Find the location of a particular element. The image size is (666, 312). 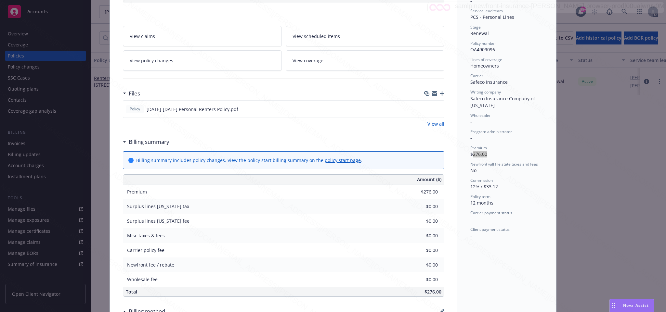

span: Carrier payment status is located at coordinates (491, 213).